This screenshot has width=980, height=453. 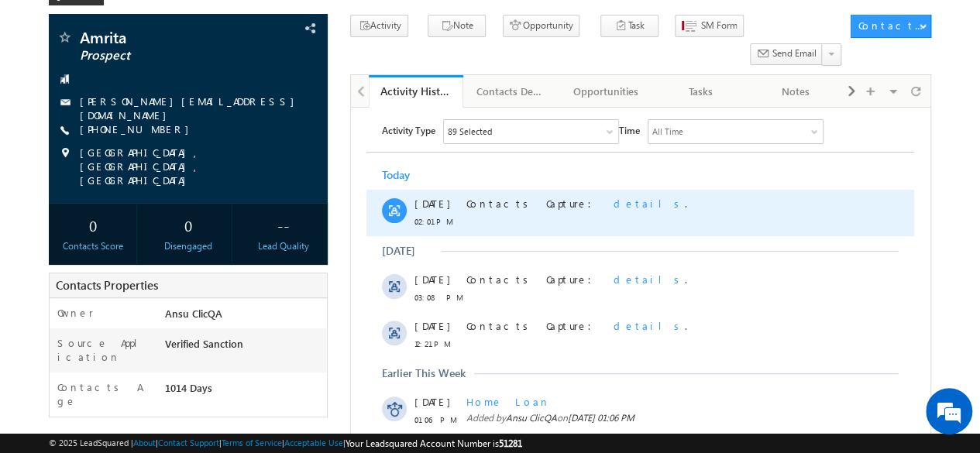 What do you see at coordinates (252, 442) in the screenshot?
I see `a: Terms of Service` at bounding box center [252, 442].